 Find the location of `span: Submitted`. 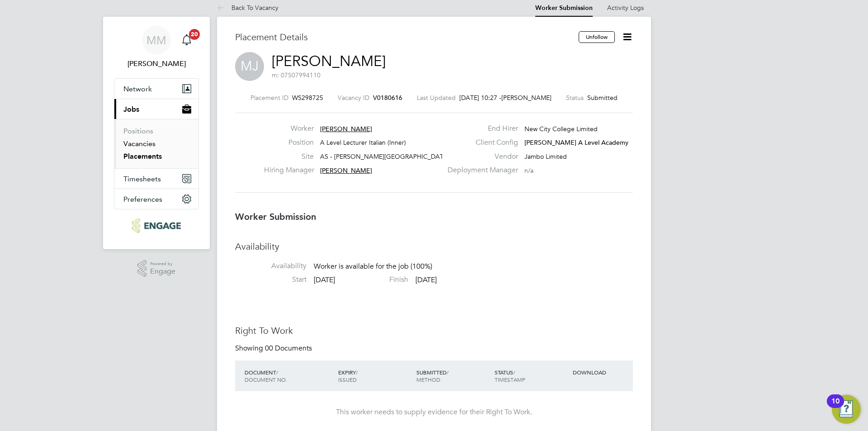

span: Submitted is located at coordinates (602, 98).